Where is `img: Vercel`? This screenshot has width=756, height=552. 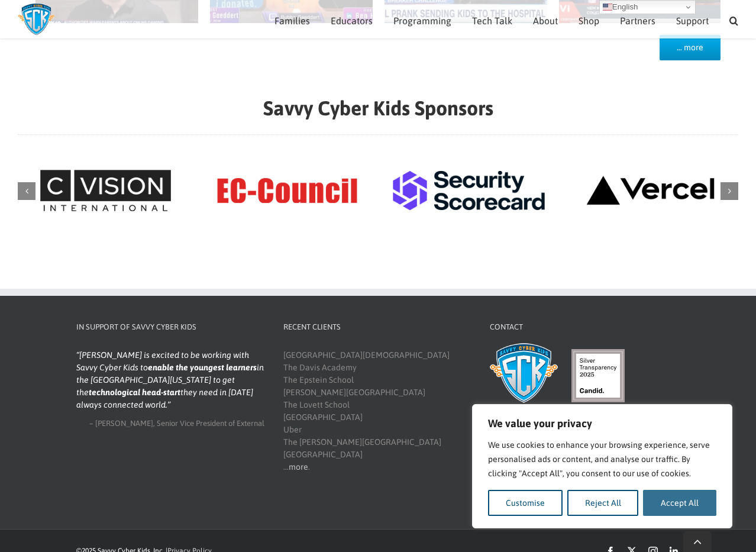 img: Vercel is located at coordinates (650, 190).